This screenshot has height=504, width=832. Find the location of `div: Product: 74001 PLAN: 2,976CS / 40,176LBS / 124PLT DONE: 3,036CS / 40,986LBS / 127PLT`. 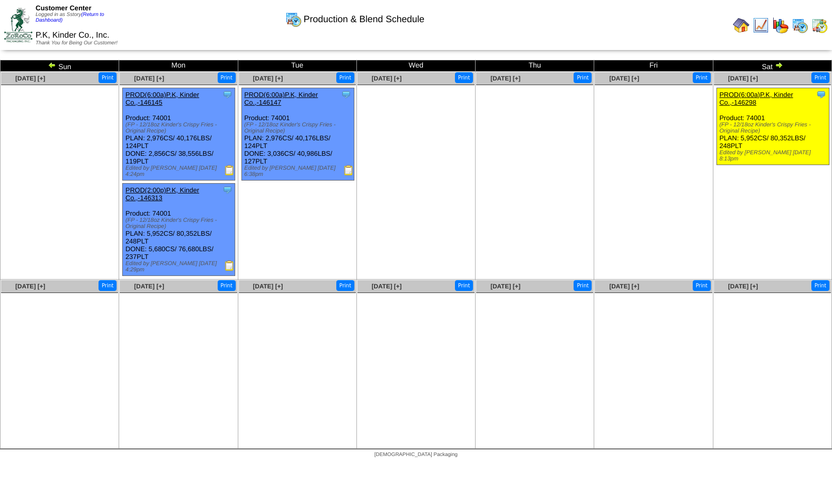

div: Product: 74001 PLAN: 2,976CS / 40,176LBS / 124PLT DONE: 3,036CS / 40,986LBS / 127PLT is located at coordinates (298, 134).